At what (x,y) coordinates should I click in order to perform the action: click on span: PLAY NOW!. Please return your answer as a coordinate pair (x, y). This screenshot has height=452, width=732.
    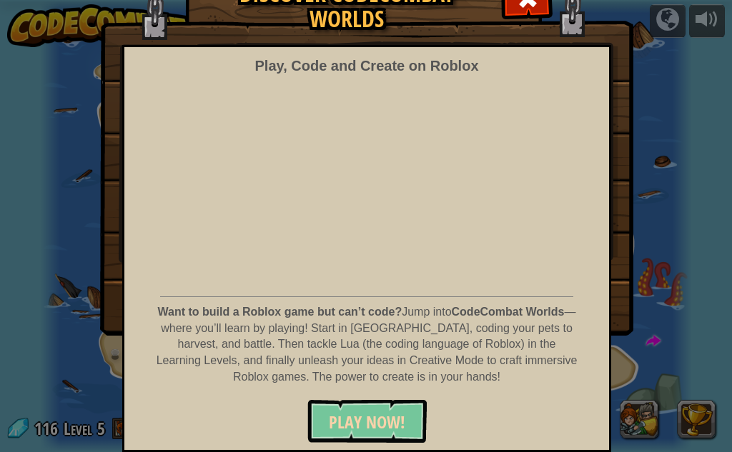
    Looking at the image, I should click on (366, 422).